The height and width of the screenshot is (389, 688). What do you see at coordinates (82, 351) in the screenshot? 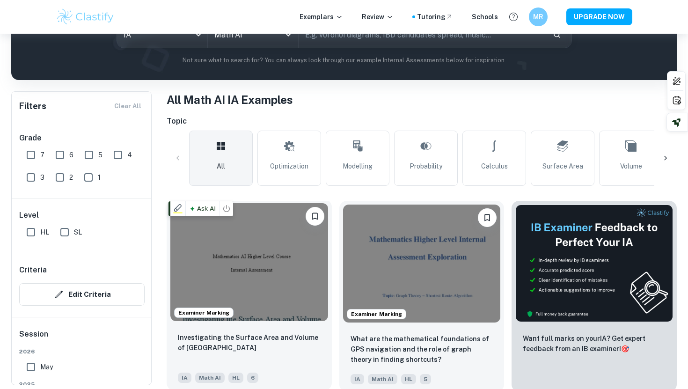
I see `span: 2026` at bounding box center [82, 351].